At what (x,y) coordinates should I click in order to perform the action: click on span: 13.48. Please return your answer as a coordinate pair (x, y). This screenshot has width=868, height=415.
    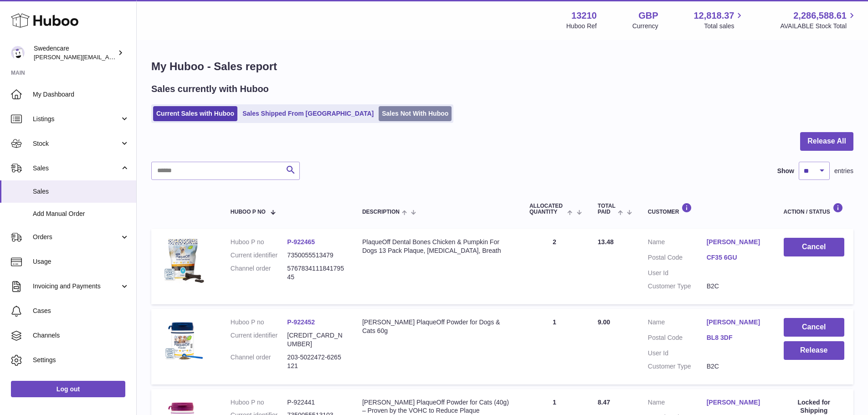
    Looking at the image, I should click on (605, 242).